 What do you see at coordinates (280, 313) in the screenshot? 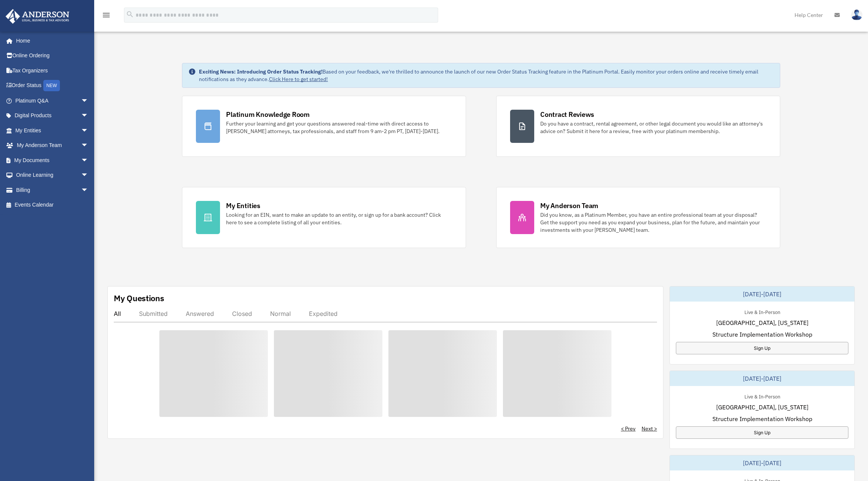
I see `div: Normal` at bounding box center [280, 313].